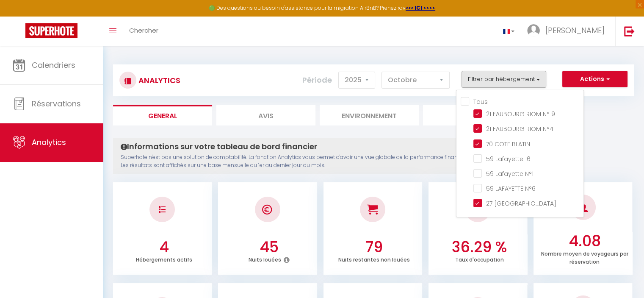  I want to click on label: Période, so click(317, 80).